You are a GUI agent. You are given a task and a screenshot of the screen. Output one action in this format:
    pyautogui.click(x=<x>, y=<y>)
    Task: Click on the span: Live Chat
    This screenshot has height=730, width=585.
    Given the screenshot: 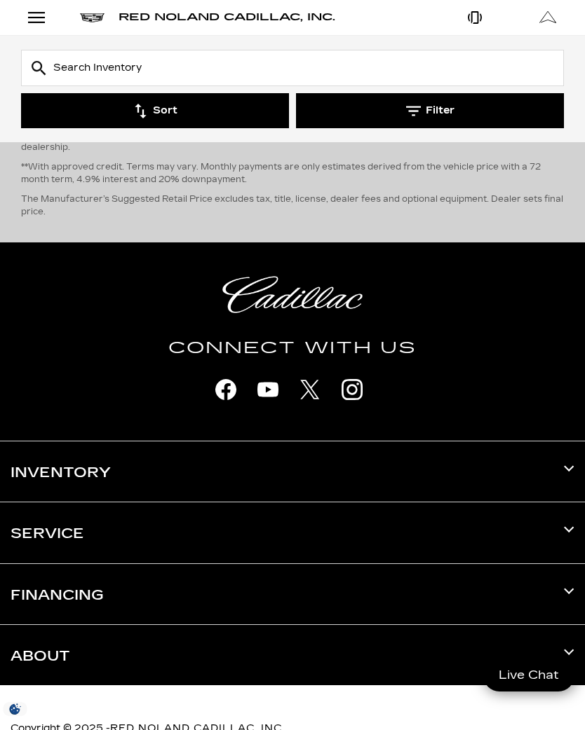 What is the action you would take?
    pyautogui.click(x=528, y=675)
    